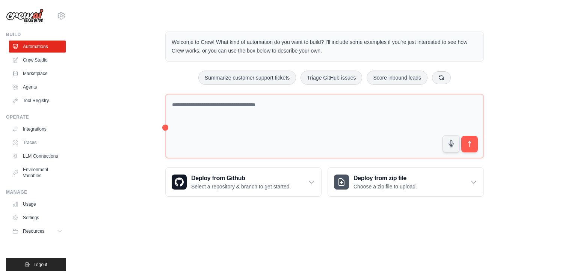 The height and width of the screenshot is (277, 577). Describe the element at coordinates (385, 187) in the screenshot. I see `p: Choose a zip file to upload.` at that location.